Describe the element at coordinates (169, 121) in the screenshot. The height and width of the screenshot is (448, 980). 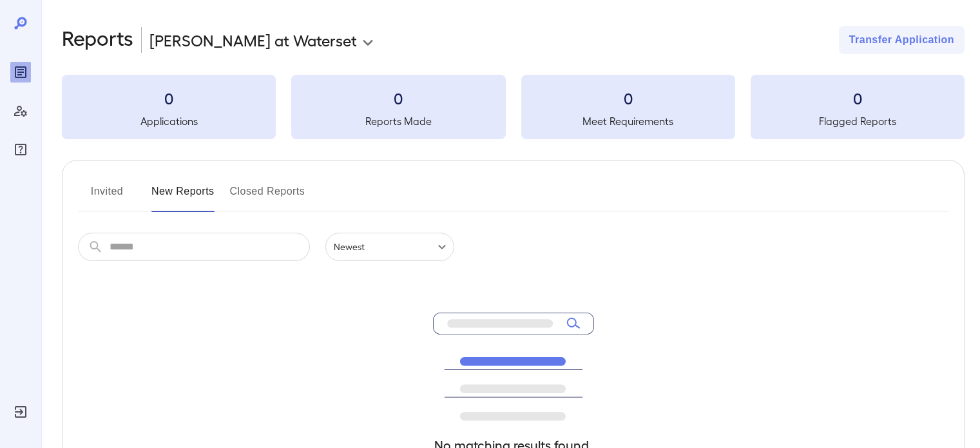
I see `h5: Applications` at that location.